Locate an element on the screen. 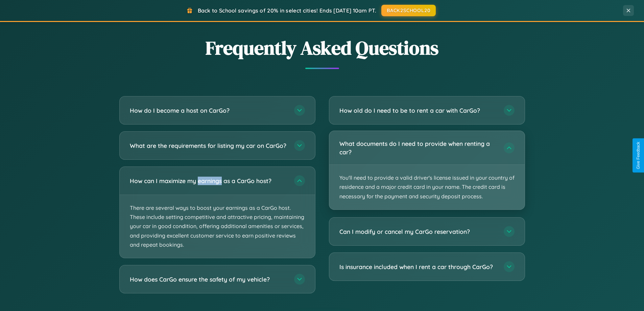  h3: How can I maximize my earnings as a CarGo host? is located at coordinates (209, 181).